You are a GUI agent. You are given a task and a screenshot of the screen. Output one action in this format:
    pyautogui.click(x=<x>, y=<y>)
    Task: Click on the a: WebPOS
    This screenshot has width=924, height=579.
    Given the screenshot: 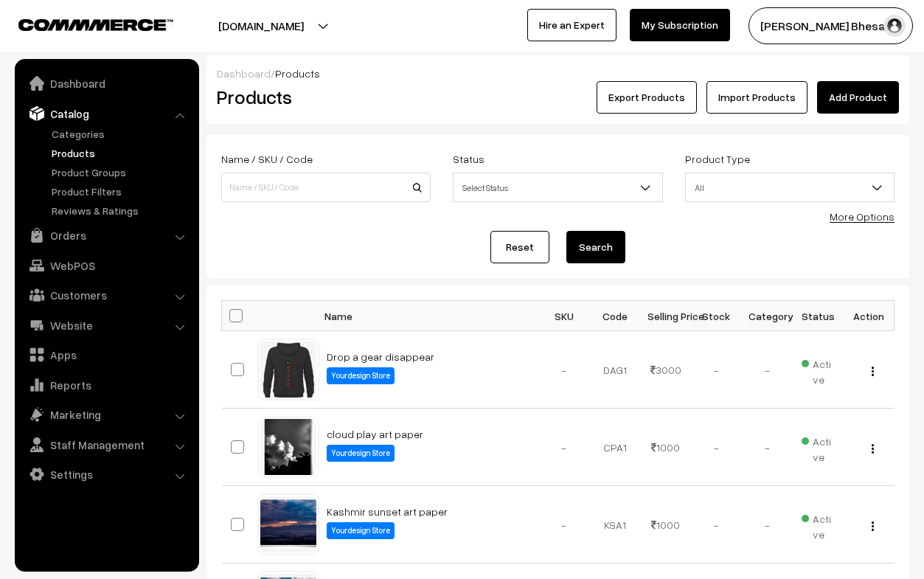 What is the action you would take?
    pyautogui.click(x=106, y=265)
    